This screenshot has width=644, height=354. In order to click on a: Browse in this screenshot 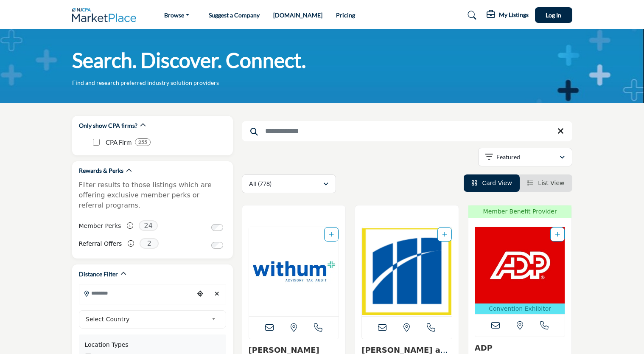, I will do `click(176, 16)`.